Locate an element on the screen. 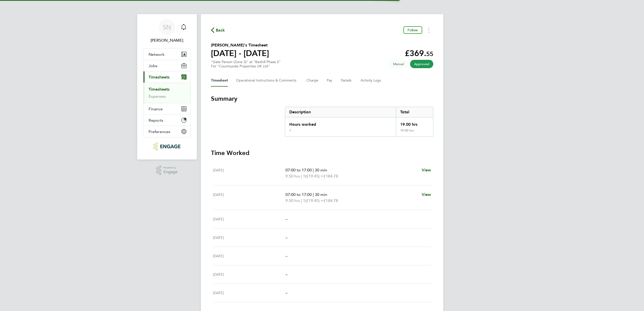  span: SN is located at coordinates (167, 27).